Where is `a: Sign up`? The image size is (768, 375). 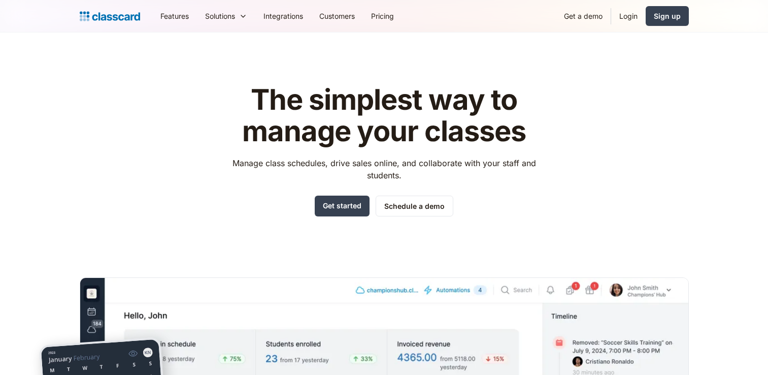
a: Sign up is located at coordinates (667, 16).